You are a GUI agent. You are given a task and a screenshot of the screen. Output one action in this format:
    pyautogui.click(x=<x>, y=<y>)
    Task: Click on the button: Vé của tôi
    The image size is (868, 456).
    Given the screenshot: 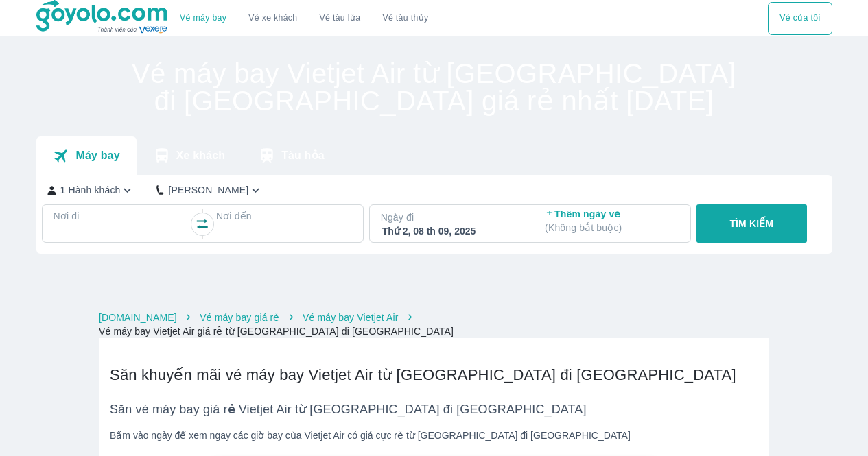 What is the action you would take?
    pyautogui.click(x=800, y=18)
    